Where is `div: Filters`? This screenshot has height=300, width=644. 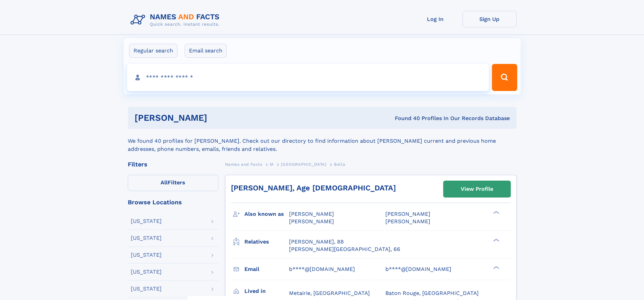 div: Filters is located at coordinates (173, 164).